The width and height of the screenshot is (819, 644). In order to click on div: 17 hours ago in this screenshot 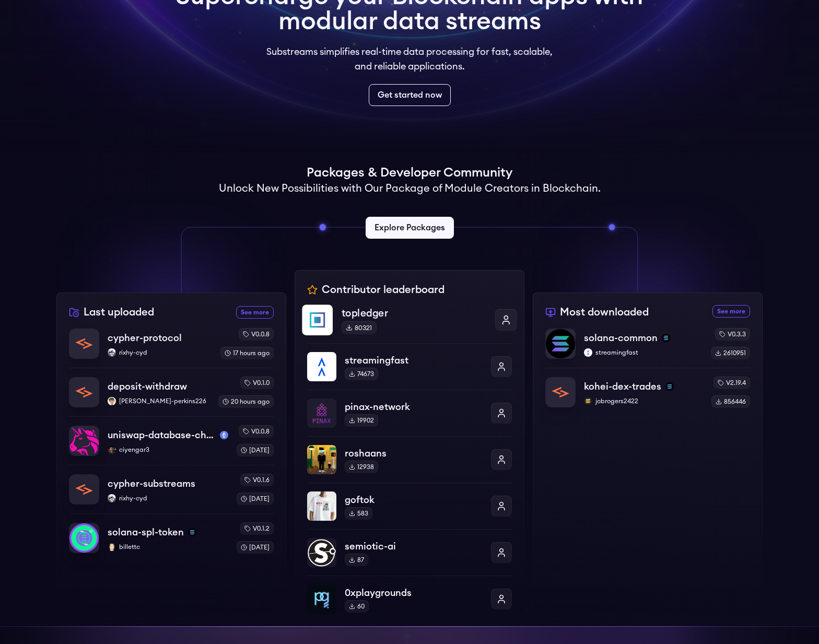, I will do `click(247, 353)`.